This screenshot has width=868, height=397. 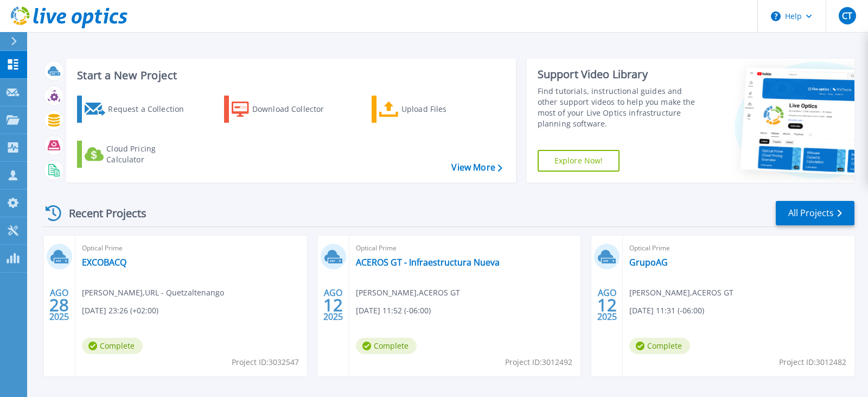 I want to click on a: GrupoAG, so click(x=648, y=262).